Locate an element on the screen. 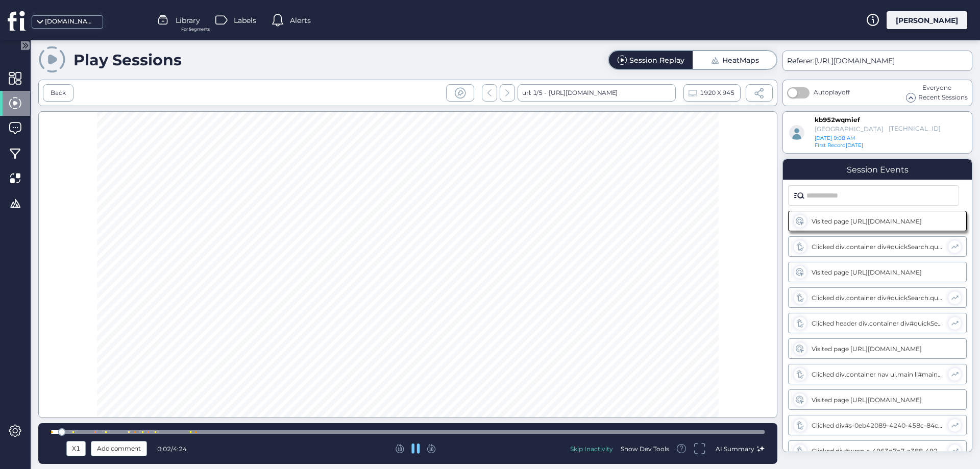 This screenshot has width=980, height=469. div: Clicked div#s-0eb42089-4240-458c-84c0-a5473e1b4949.shg-c.kw-toc-nav div.shg-rich-text.shg-theme-t... is located at coordinates (877, 425).